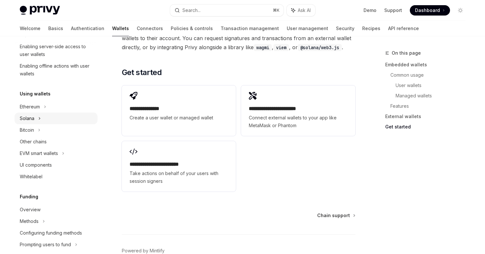 This screenshot has height=254, width=485. I want to click on a: Powered by Mintlify, so click(143, 251).